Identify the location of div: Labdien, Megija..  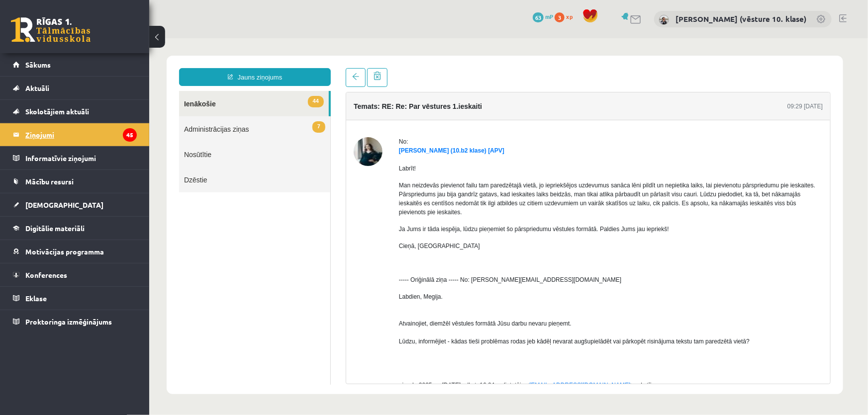
(462, 286).